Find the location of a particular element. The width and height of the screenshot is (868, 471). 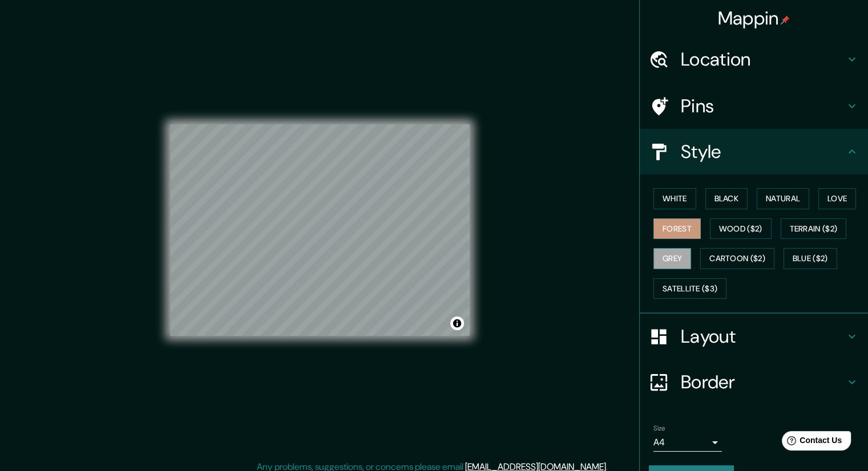

button: Wood ($2) is located at coordinates (740, 229).